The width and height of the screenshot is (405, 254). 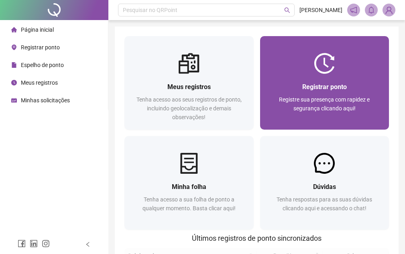 What do you see at coordinates (354, 10) in the screenshot?
I see `span: notification` at bounding box center [354, 10].